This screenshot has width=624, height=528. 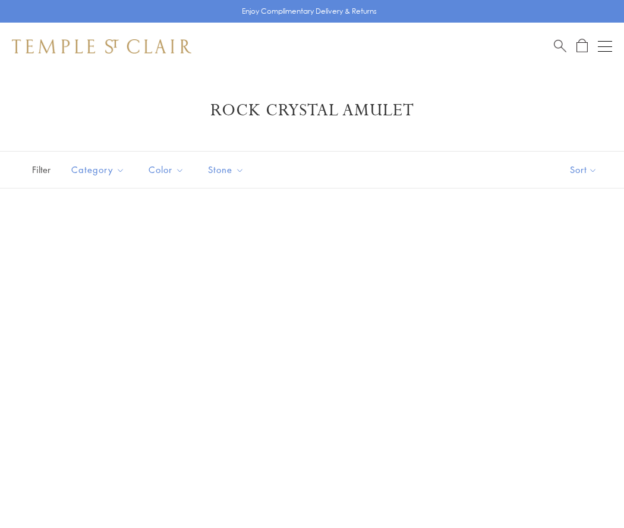 I want to click on span: Stone, so click(x=228, y=169).